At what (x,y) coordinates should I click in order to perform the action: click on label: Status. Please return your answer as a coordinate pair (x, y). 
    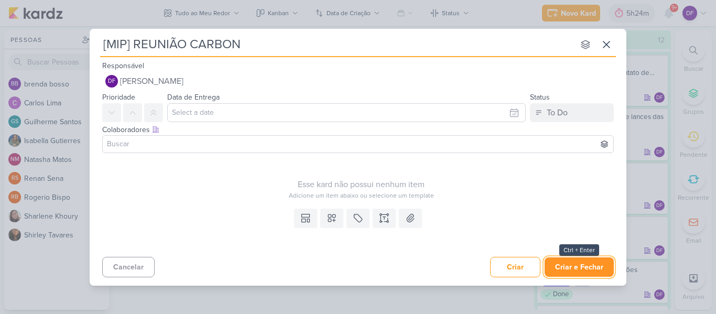
    Looking at the image, I should click on (540, 97).